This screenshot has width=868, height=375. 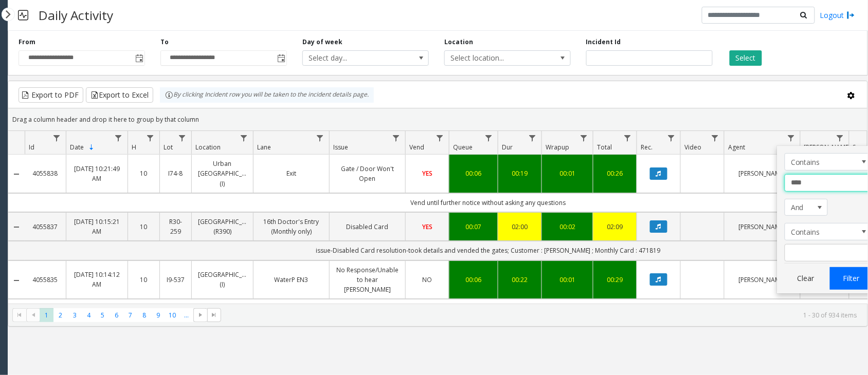 What do you see at coordinates (489, 138) in the screenshot?
I see `a: Queue Filter Menu` at bounding box center [489, 138].